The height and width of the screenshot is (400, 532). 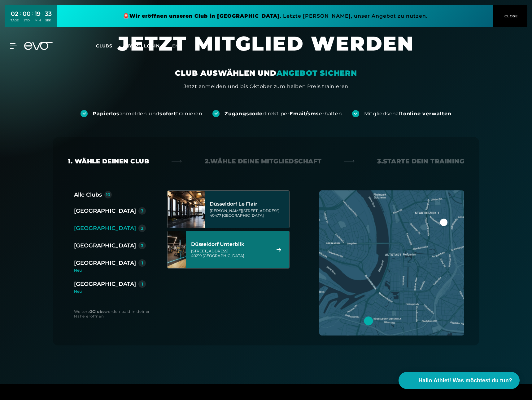 What do you see at coordinates (48, 21) in the screenshot?
I see `div: SEK` at bounding box center [48, 21].